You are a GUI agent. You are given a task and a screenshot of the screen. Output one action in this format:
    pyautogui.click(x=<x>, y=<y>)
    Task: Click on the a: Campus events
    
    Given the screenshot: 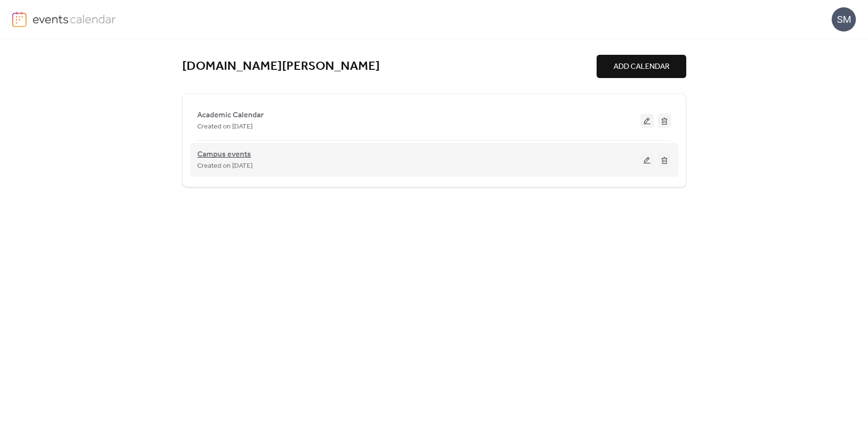 What is the action you would take?
    pyautogui.click(x=224, y=155)
    